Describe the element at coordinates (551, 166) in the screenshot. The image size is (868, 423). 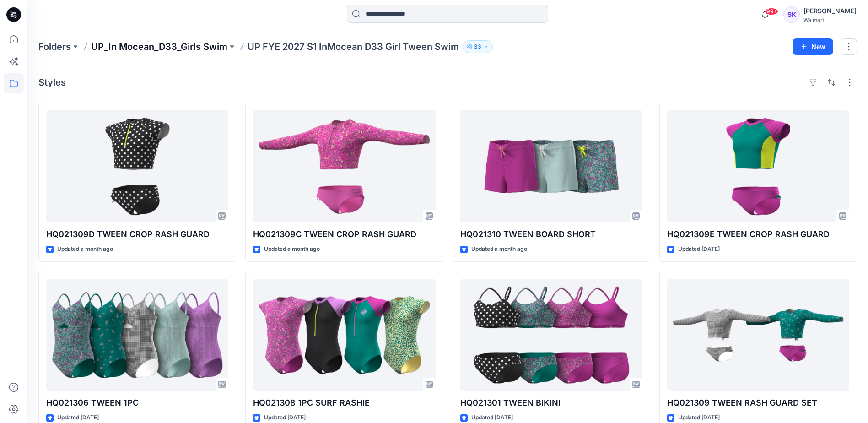
I see `a: HQ021310 TWEEN BOARD SHORT` at that location.